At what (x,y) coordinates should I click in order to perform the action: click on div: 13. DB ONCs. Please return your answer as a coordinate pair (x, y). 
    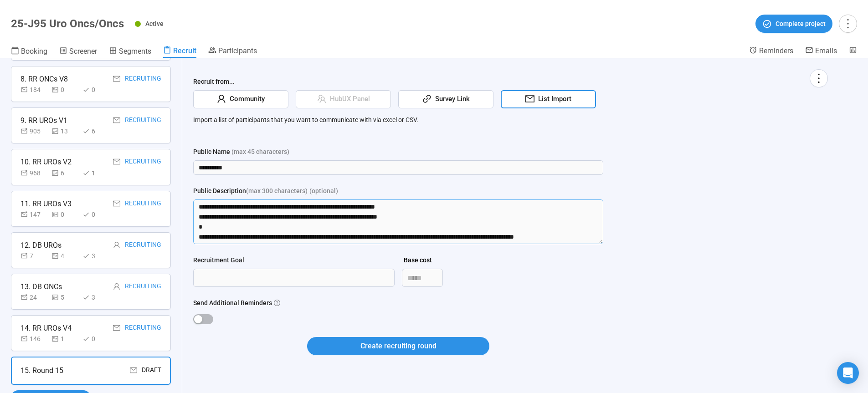
    Looking at the image, I should click on (41, 286).